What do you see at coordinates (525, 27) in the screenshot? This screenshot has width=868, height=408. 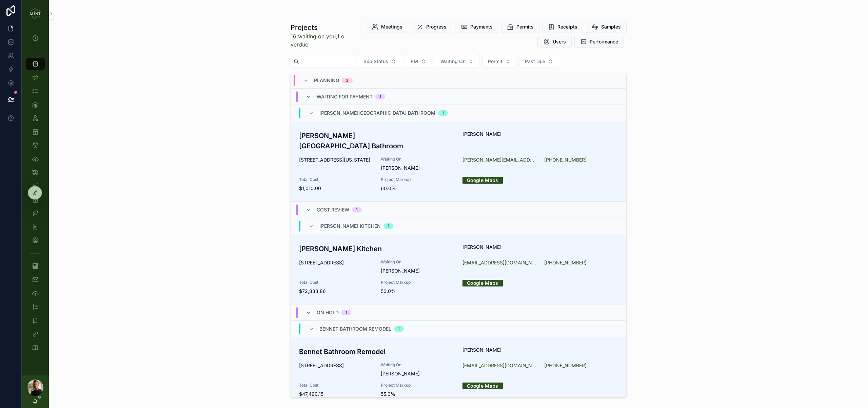 I see `span: Permits` at bounding box center [525, 27].